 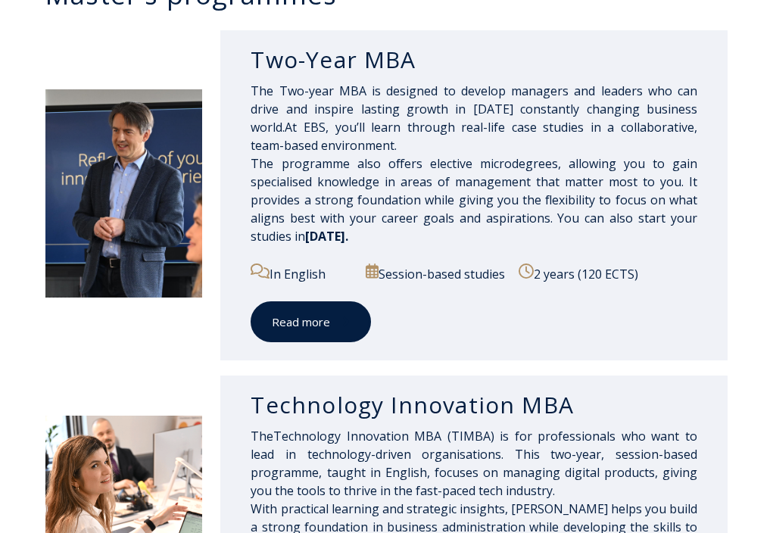 What do you see at coordinates (310, 322) in the screenshot?
I see `a: Read more` at bounding box center [310, 322].